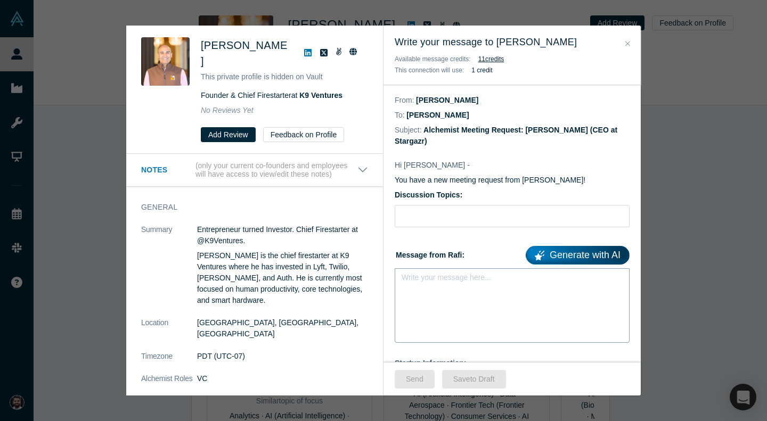 The width and height of the screenshot is (767, 421). What do you see at coordinates (169, 334) in the screenshot?
I see `dt: Location` at bounding box center [169, 334].